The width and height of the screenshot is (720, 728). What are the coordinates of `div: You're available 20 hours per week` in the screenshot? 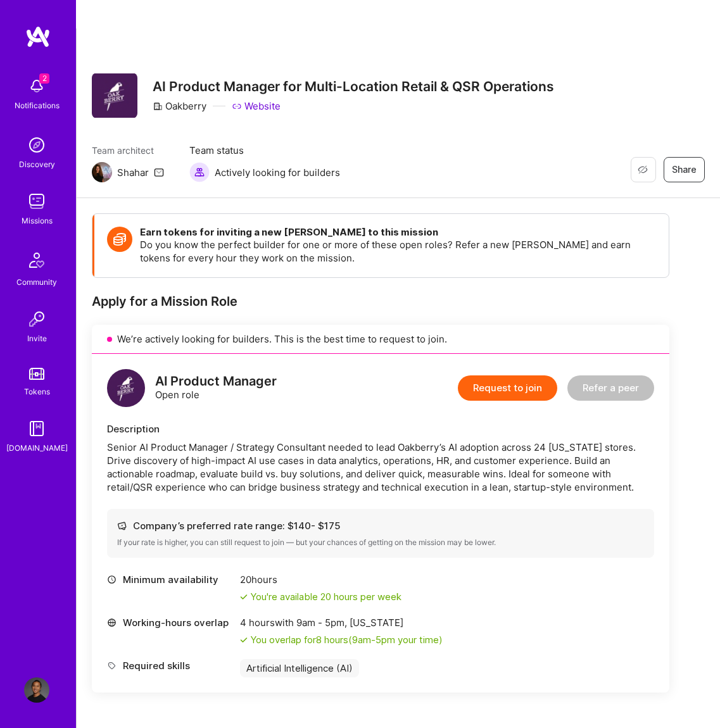 It's located at (320, 596).